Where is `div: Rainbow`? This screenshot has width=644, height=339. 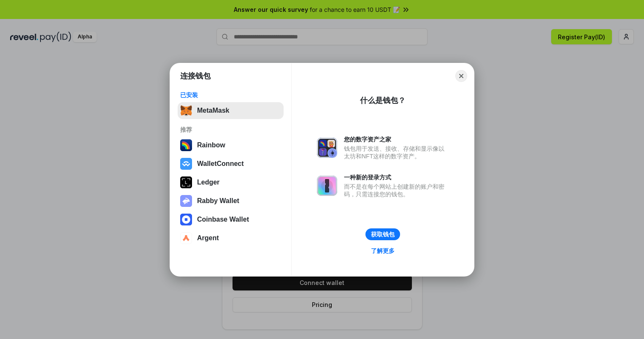
div: Rainbow is located at coordinates (211, 145).